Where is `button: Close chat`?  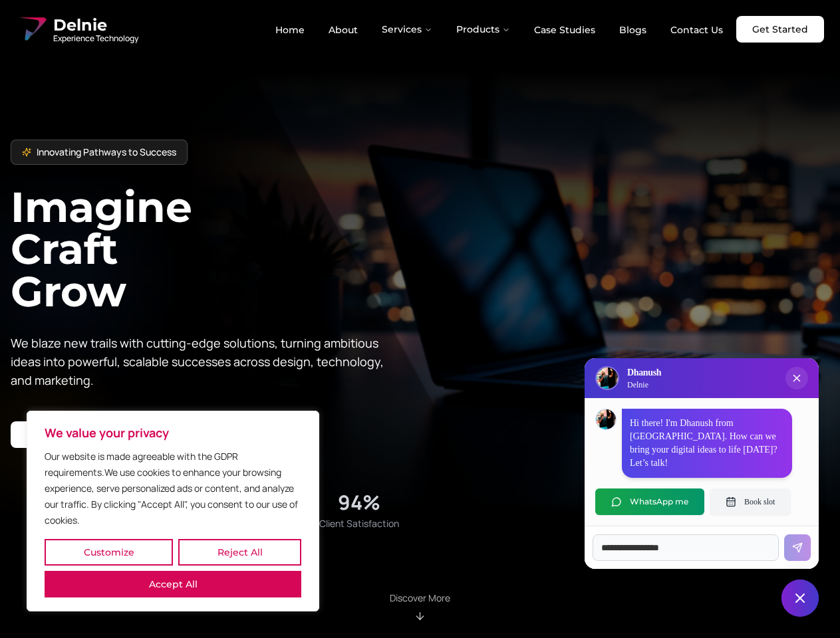
button: Close chat is located at coordinates (800, 598).